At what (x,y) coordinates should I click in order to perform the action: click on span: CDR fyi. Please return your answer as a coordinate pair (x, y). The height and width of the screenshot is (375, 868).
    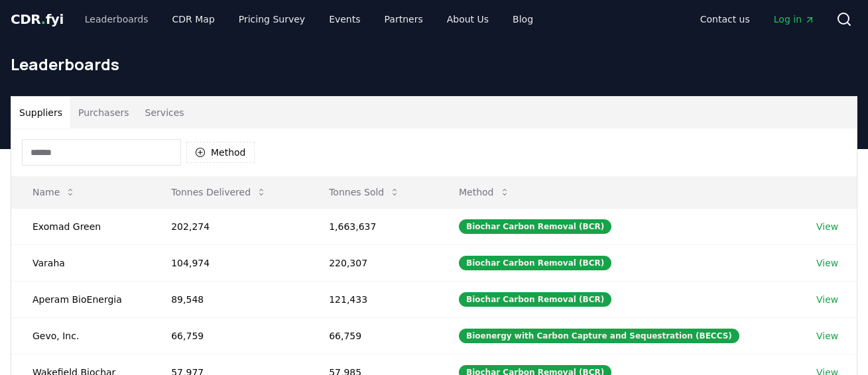
    Looking at the image, I should click on (37, 19).